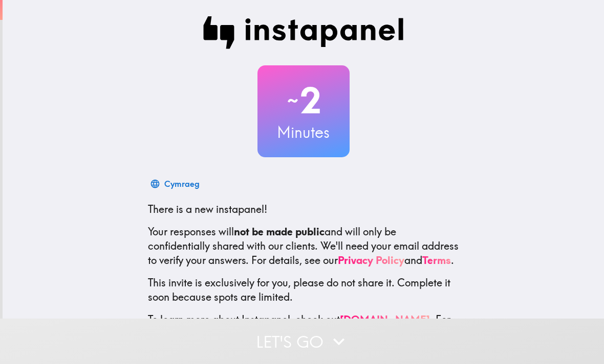  I want to click on p: To learn more about Instapanel, check out . For questions or help, email us at ., so click(303, 335).